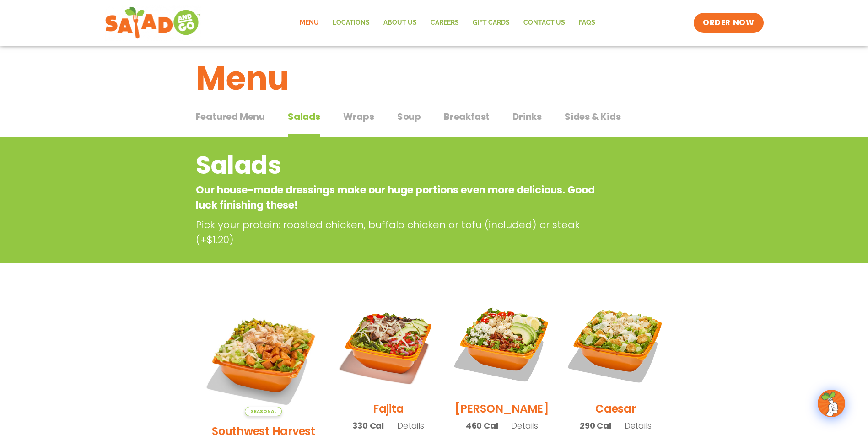 The image size is (868, 440). I want to click on span: Featured Menu, so click(230, 117).